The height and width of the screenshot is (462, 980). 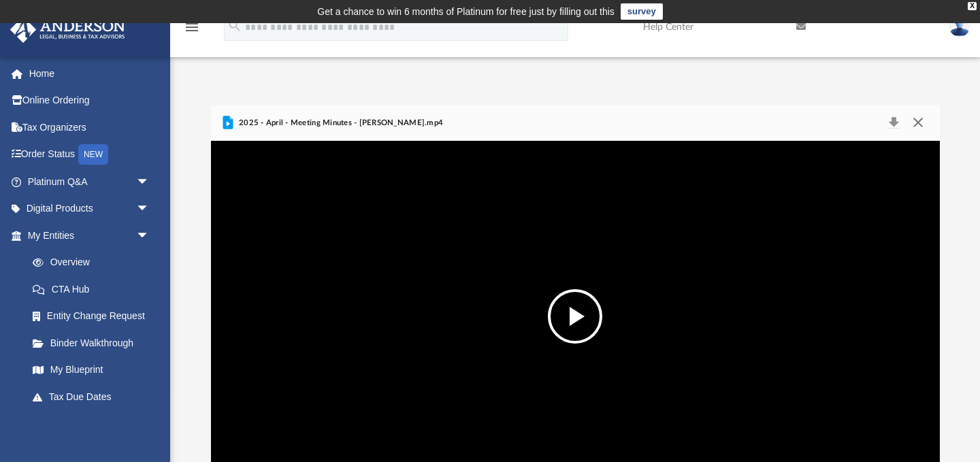 What do you see at coordinates (90, 74) in the screenshot?
I see `a: Home` at bounding box center [90, 74].